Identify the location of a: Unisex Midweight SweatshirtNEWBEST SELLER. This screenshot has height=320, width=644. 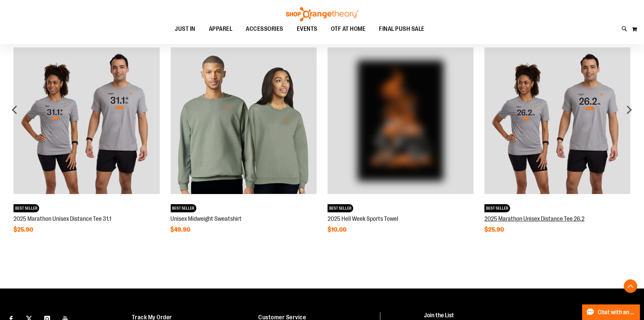
(244, 210).